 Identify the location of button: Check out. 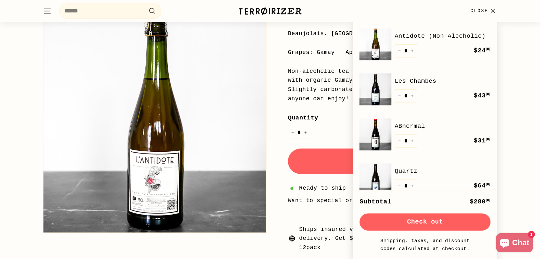
(425, 222).